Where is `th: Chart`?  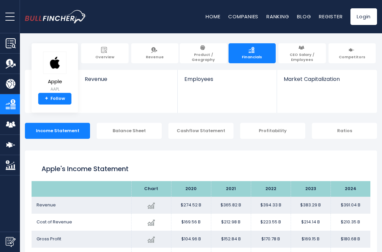 th: Chart is located at coordinates (151, 189).